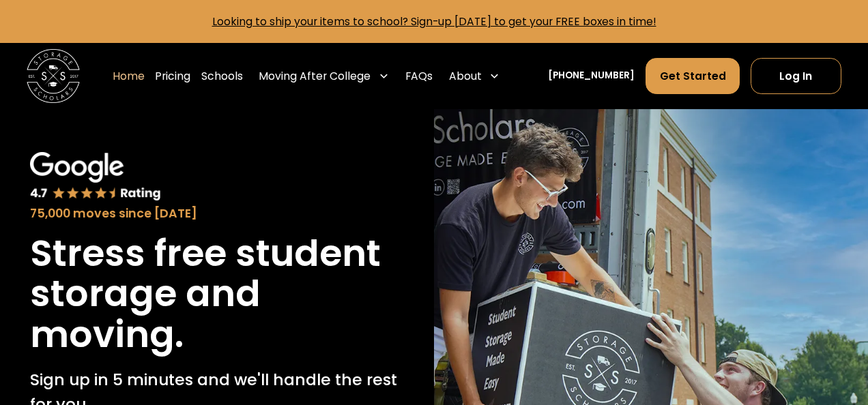 This screenshot has width=868, height=405. I want to click on a: Get Started, so click(692, 75).